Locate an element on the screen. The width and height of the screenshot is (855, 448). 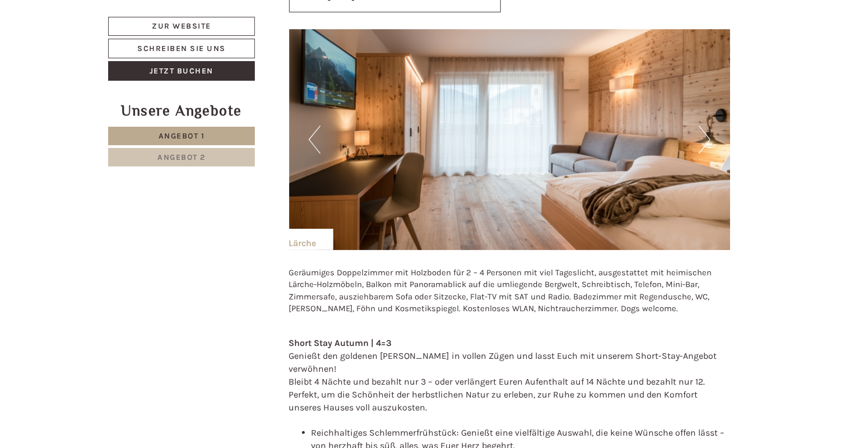
div: Lärche is located at coordinates (311, 239).